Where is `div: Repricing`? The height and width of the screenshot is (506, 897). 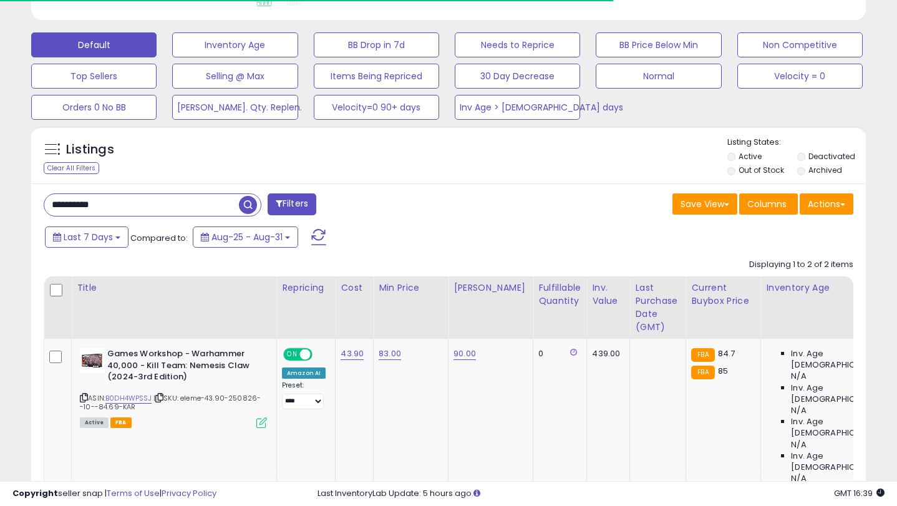
div: Repricing is located at coordinates (306, 288).